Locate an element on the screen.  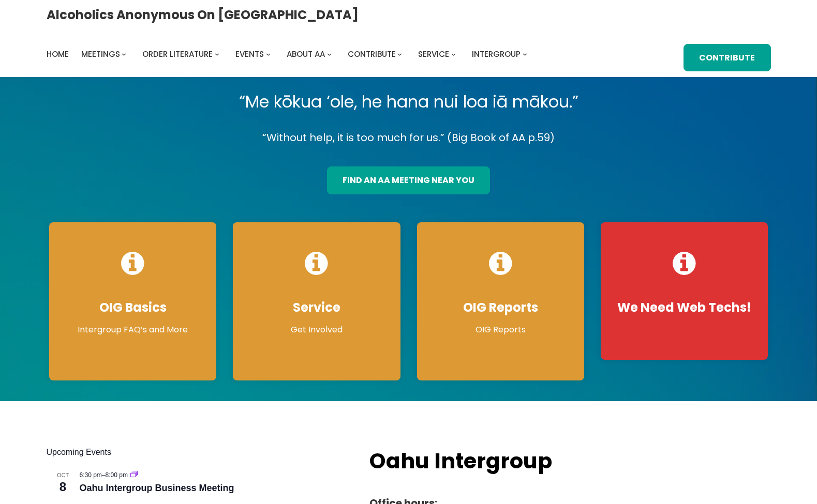
h4: We Need Web Techs! is located at coordinates (684, 308).